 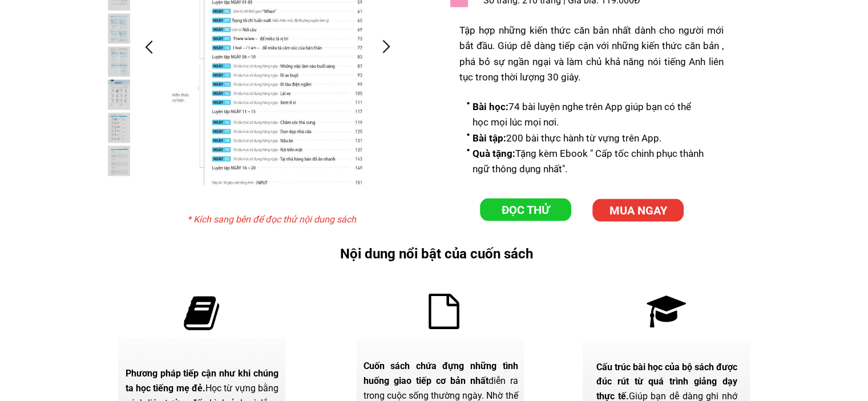 I want to click on li: 200 bài thực hành từ vựng trên App., so click(x=587, y=138).